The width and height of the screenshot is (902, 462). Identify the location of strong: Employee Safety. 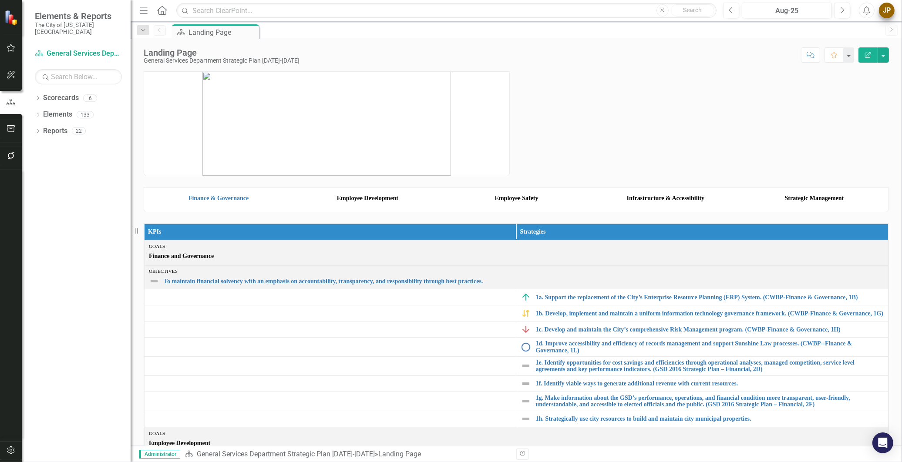
(517, 198).